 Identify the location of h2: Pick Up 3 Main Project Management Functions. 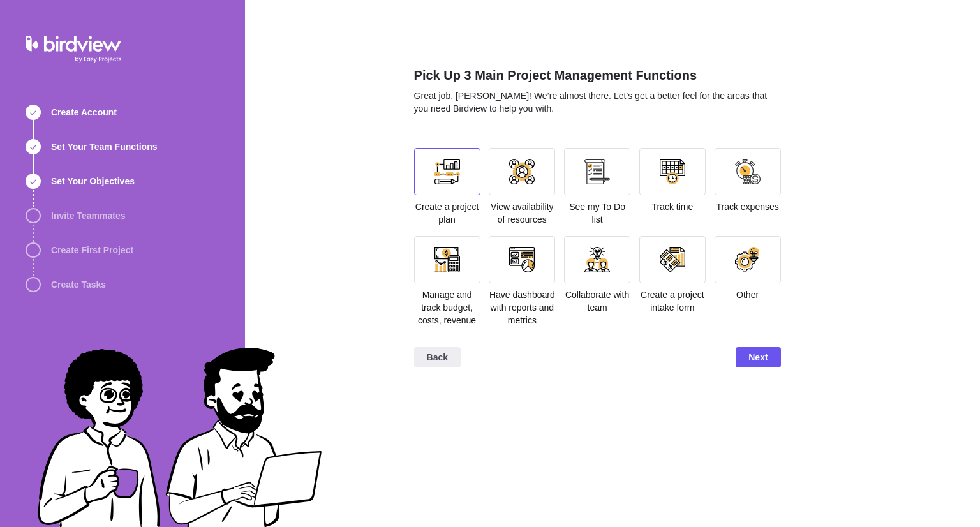
(597, 78).